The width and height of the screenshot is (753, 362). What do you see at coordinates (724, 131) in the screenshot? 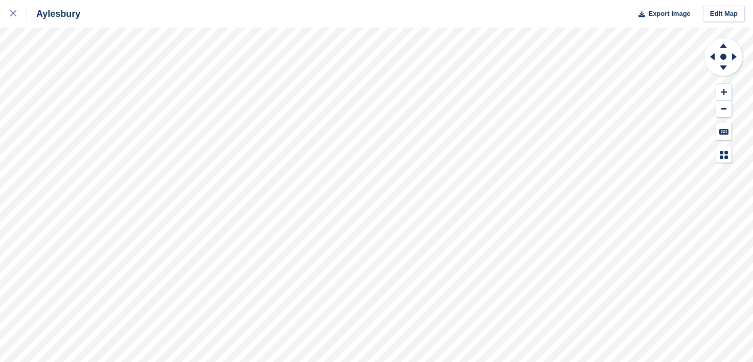
I see `button: Keyboard Shortcuts` at bounding box center [724, 131].